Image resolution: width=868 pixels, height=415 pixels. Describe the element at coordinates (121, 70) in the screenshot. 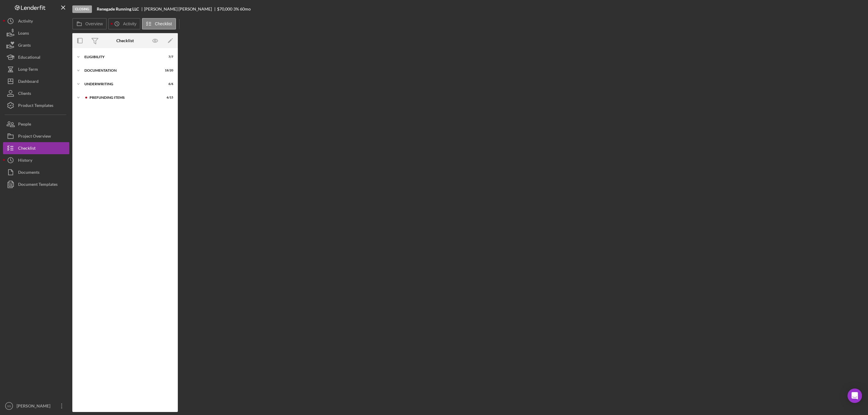

I see `div: Documentation` at that location.